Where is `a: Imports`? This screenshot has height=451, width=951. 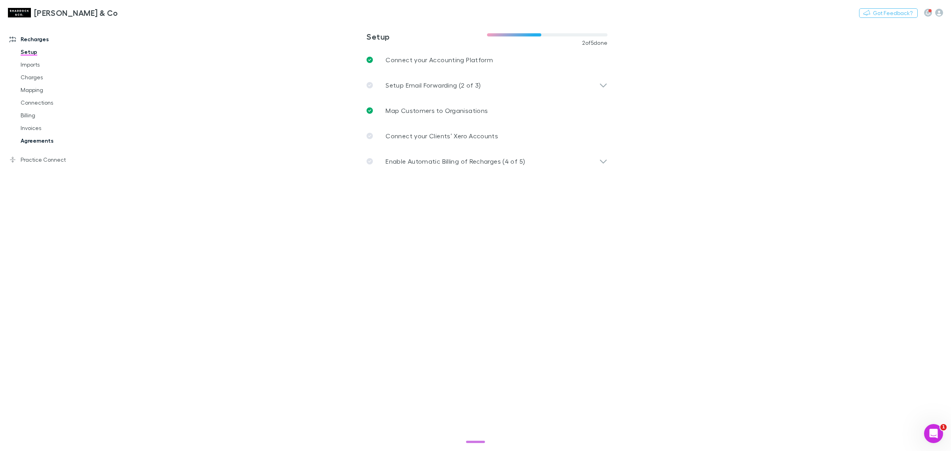
a: Imports is located at coordinates (62, 65).